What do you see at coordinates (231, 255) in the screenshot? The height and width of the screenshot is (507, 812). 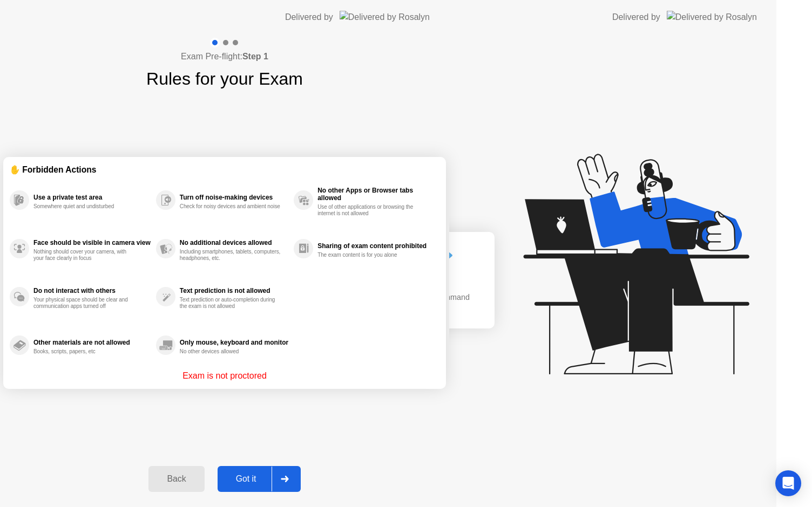 I see `div: Including smartphones, tablets, computers, headphones, etc.` at bounding box center [231, 255].